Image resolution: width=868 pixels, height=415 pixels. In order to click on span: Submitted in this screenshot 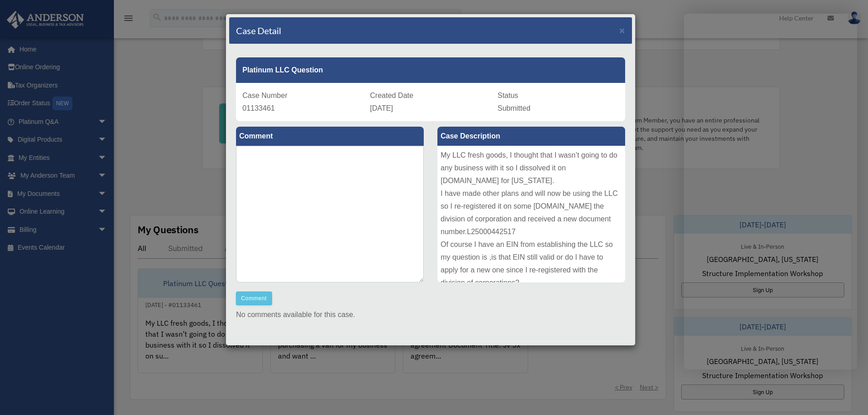, I will do `click(514, 108)`.